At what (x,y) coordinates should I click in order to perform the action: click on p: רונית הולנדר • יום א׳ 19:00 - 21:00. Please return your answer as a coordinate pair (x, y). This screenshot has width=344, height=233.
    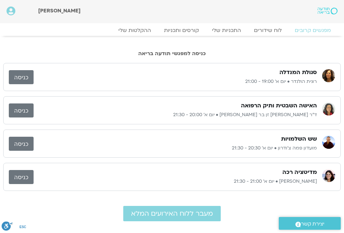
    Looking at the image, I should click on (175, 82).